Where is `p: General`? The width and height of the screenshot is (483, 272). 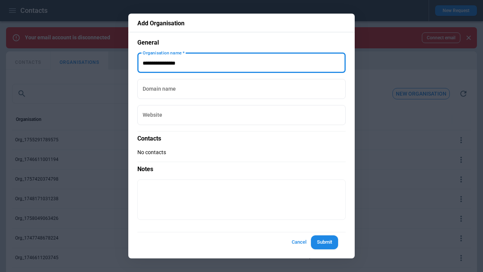
p: General is located at coordinates (241, 43).